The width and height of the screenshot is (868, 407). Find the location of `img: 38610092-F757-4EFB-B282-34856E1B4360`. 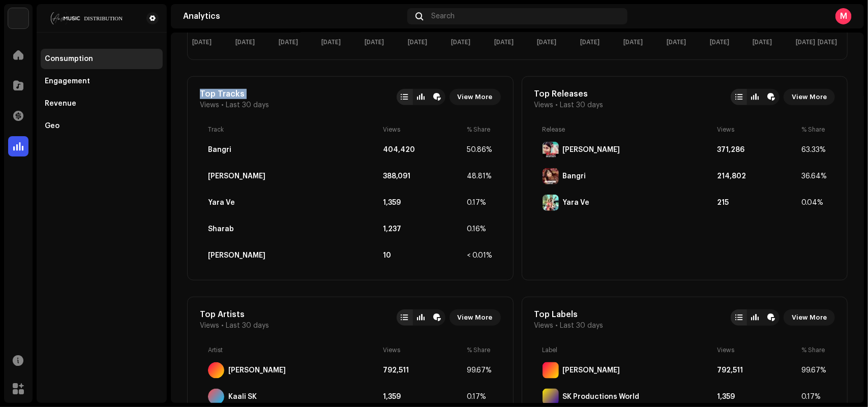

img: 38610092-F757-4EFB-B282-34856E1B4360 is located at coordinates (551, 176).